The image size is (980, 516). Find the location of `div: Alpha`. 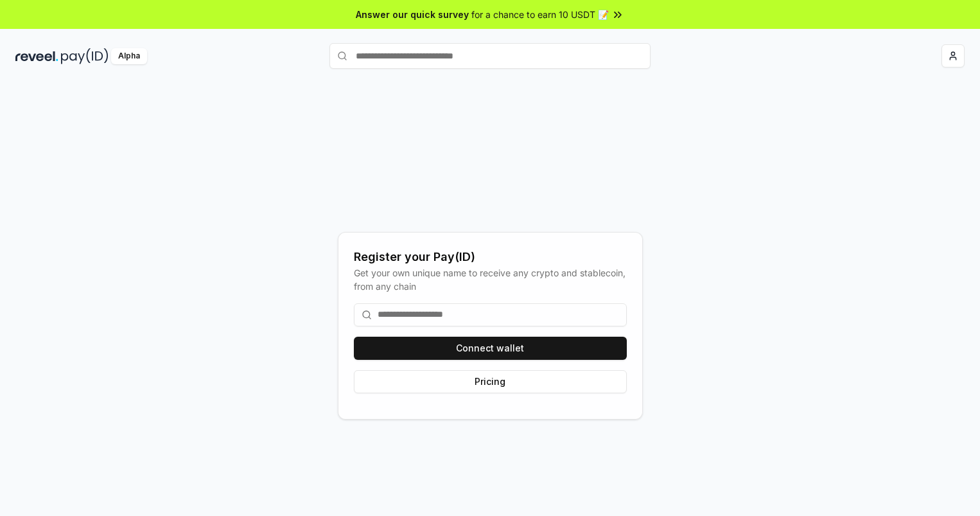

div: Alpha is located at coordinates (129, 56).